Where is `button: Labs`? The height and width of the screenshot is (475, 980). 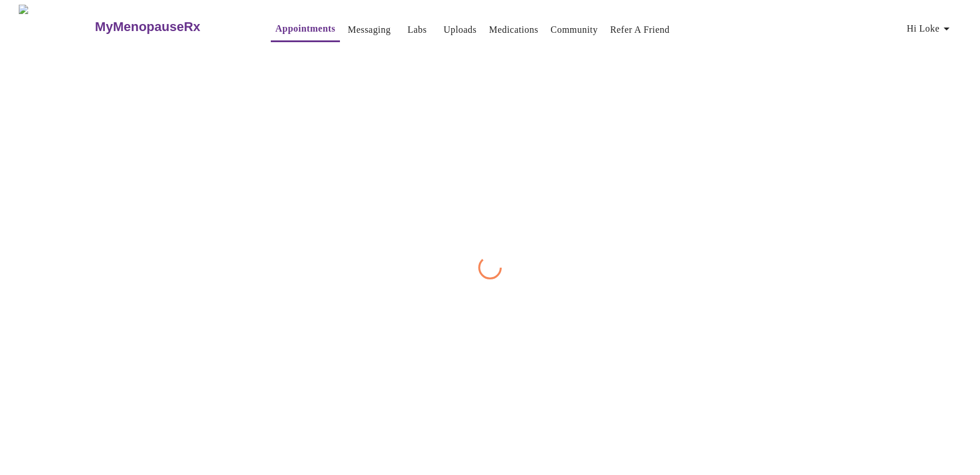 button: Labs is located at coordinates (417, 30).